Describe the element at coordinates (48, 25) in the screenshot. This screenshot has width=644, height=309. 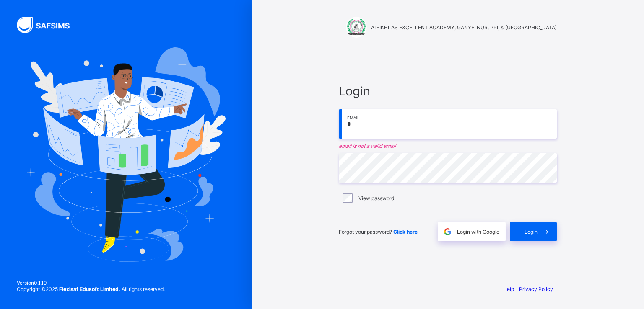
I see `img: SAFSIMS Logo` at that location.